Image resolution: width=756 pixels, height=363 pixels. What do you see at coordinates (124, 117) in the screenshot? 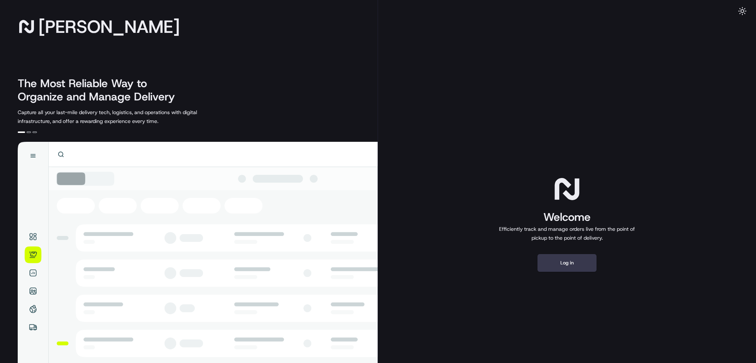
I see `p: Capture all your last-mile delivery tech, logistics, and operations with digital infrastructure, ...` at bounding box center [124, 117].